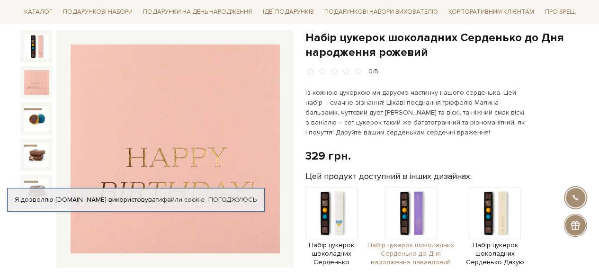 This screenshot has height=277, width=599. What do you see at coordinates (183, 199) in the screenshot?
I see `a: файли cookie` at bounding box center [183, 199].